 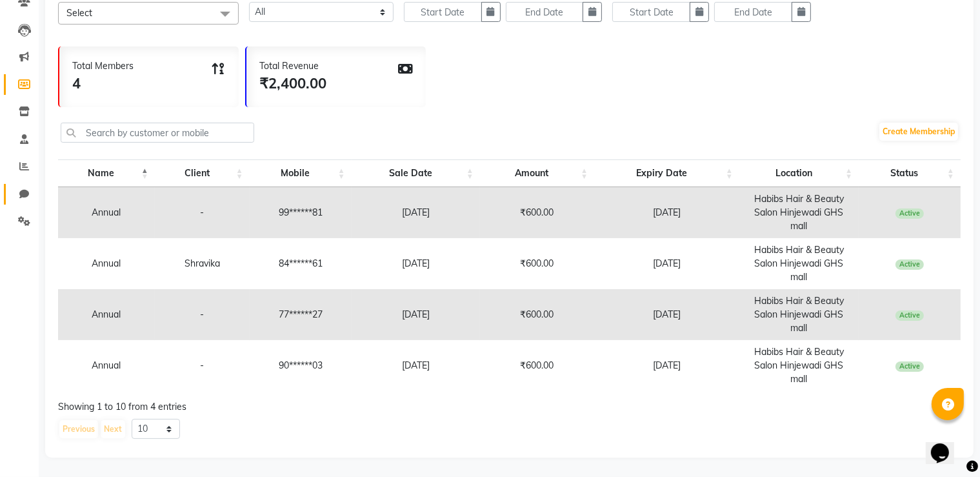 I want to click on div: Total Revenue, so click(x=293, y=66).